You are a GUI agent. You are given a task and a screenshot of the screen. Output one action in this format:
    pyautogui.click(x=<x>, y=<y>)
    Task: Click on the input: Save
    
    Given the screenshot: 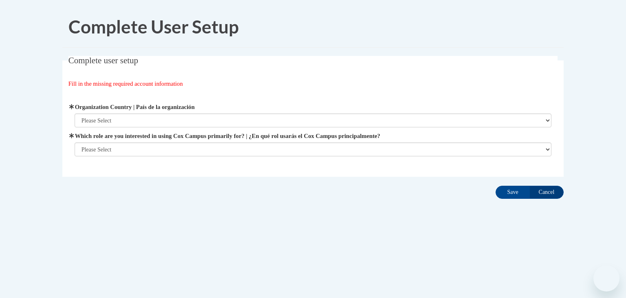 What is the action you would take?
    pyautogui.click(x=513, y=192)
    